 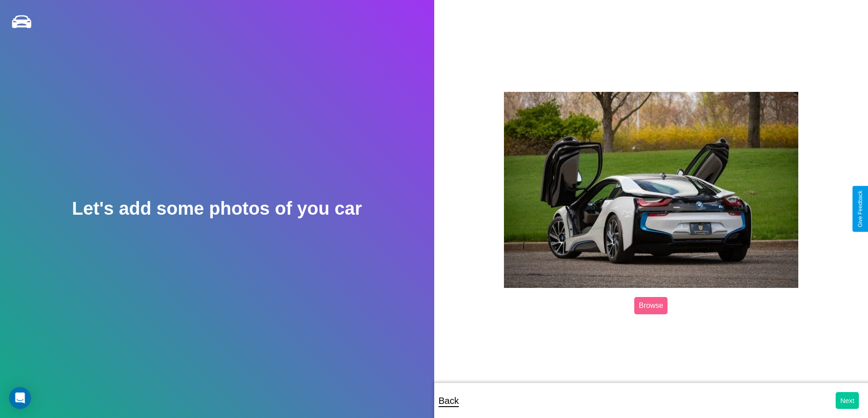 I want to click on button: Next, so click(x=848, y=401).